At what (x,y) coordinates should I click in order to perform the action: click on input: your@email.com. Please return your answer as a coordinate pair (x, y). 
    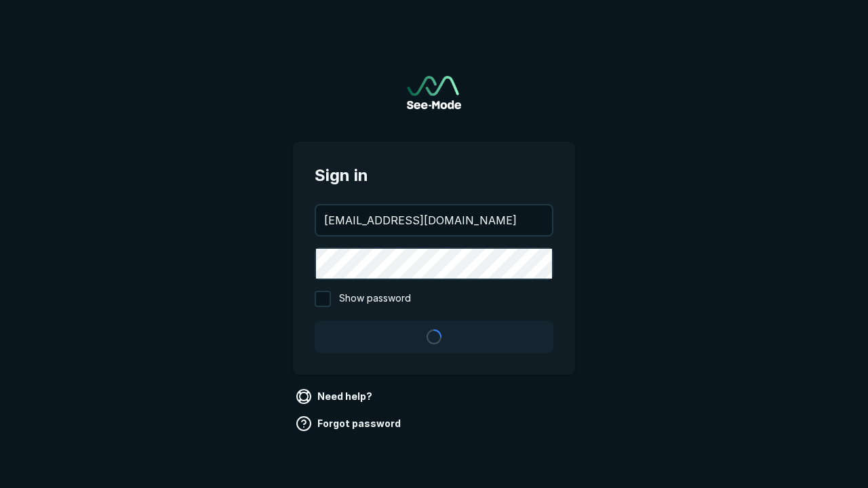
    Looking at the image, I should click on (434, 220).